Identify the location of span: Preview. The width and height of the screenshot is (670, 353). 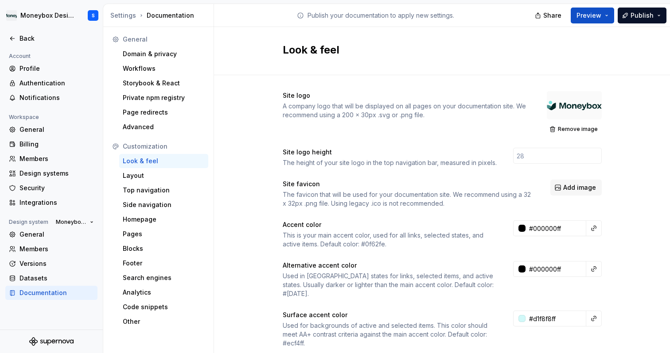
(589, 16).